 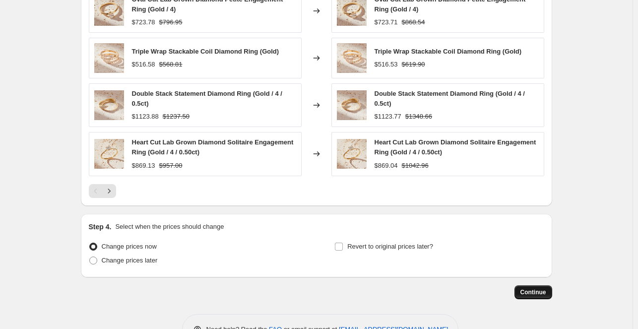 I want to click on strike: $1042.96, so click(x=415, y=166).